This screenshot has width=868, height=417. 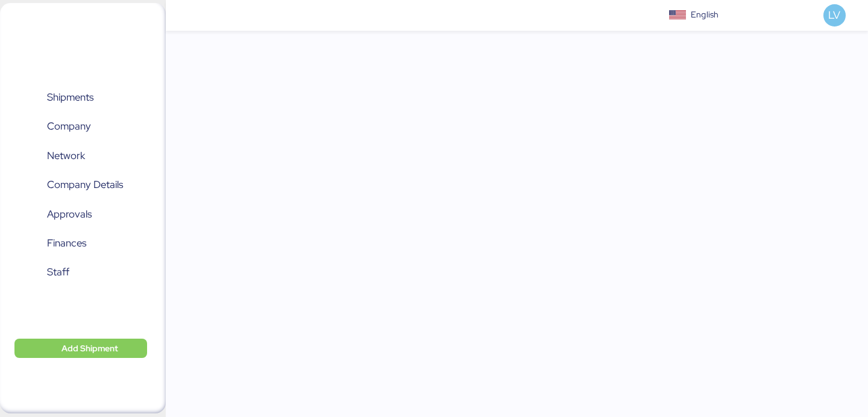 I want to click on a: Finances, so click(x=78, y=243).